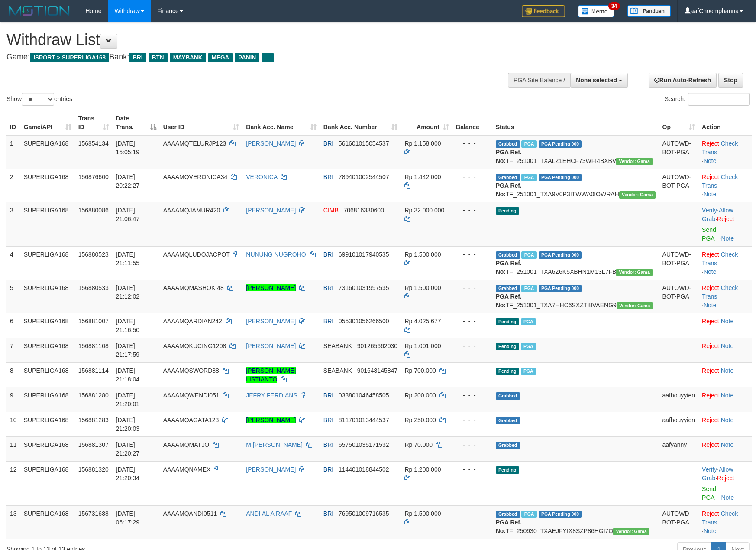  What do you see at coordinates (725, 123) in the screenshot?
I see `th: Action` at bounding box center [725, 123].